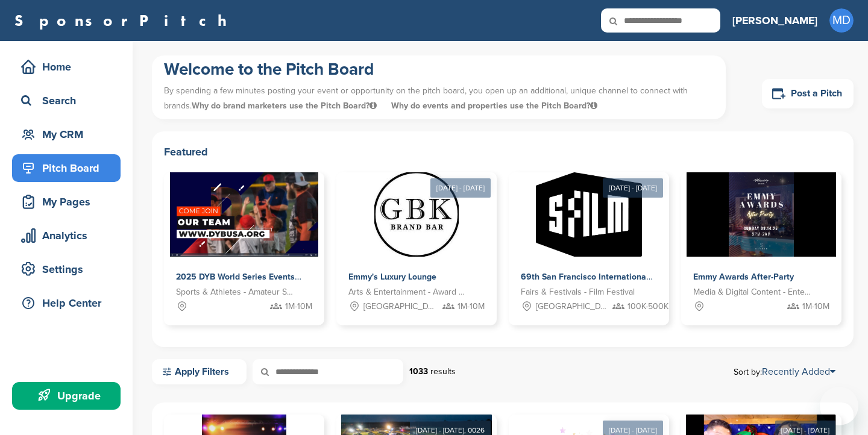  Describe the element at coordinates (610, 276) in the screenshot. I see `span: 69th San Francisco International Film Festival` at that location.